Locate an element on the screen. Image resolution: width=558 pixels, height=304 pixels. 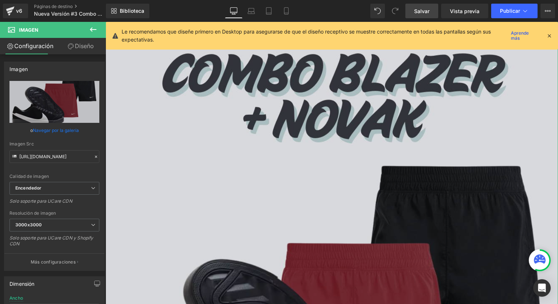
span: Imagen is located at coordinates (28, 30).